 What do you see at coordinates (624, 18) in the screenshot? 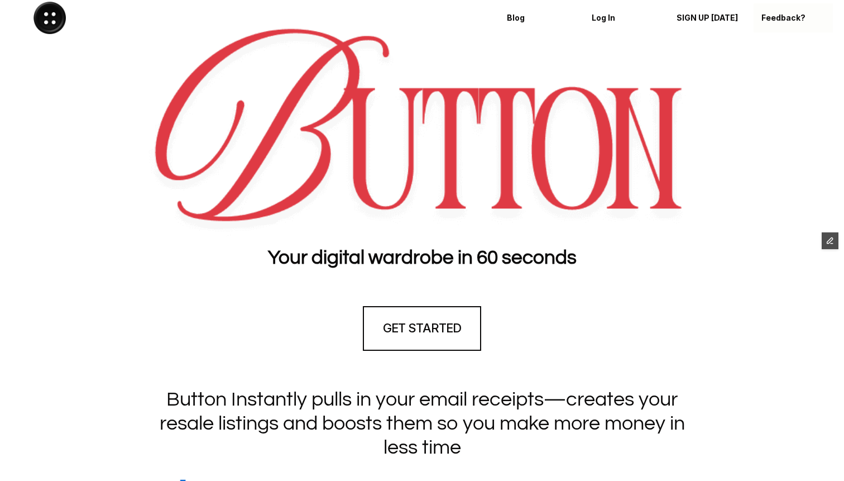
I see `p: Log In` at bounding box center [624, 18].